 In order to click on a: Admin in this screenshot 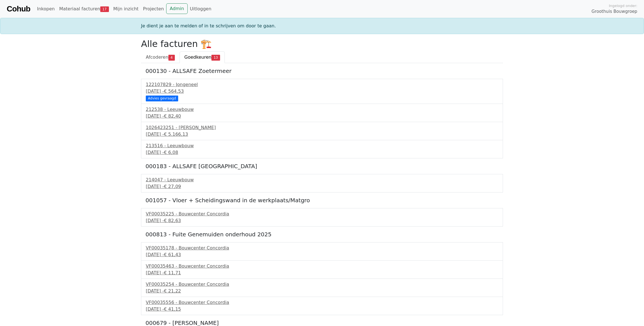, I will do `click(176, 8)`.